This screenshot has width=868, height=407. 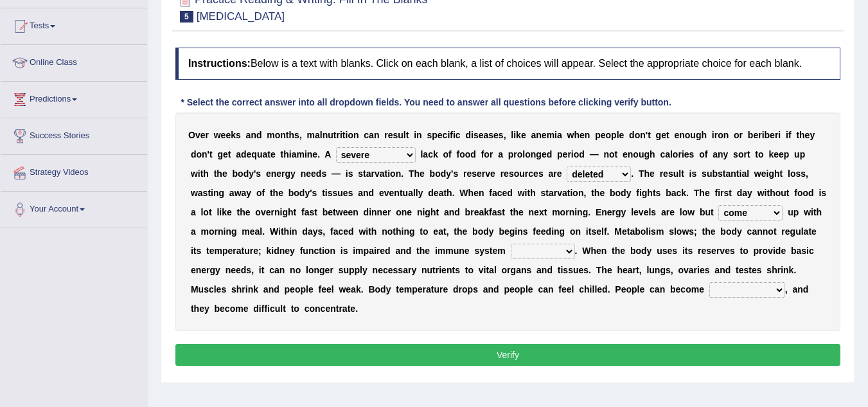 What do you see at coordinates (812, 135) in the screenshot?
I see `b: y` at bounding box center [812, 135].